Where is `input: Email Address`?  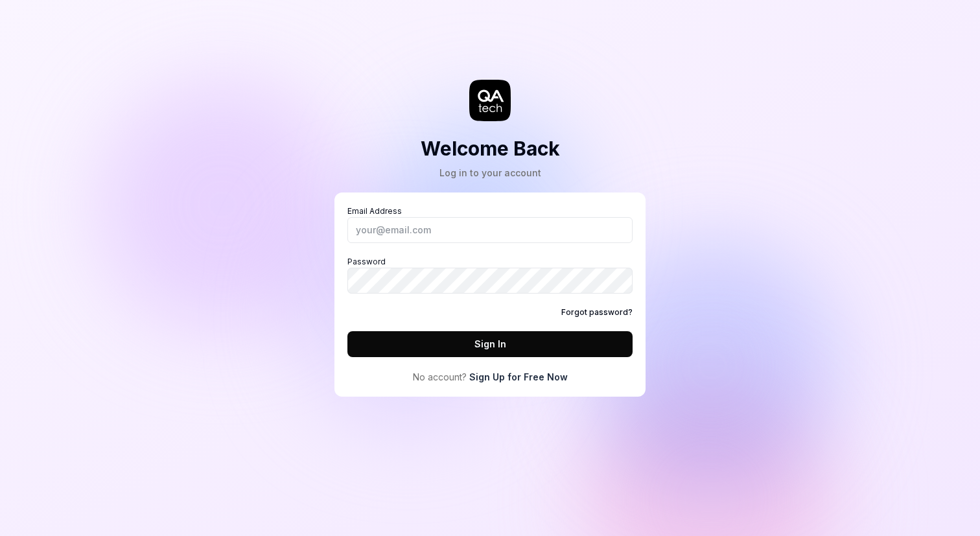 input: Email Address is located at coordinates (490, 230).